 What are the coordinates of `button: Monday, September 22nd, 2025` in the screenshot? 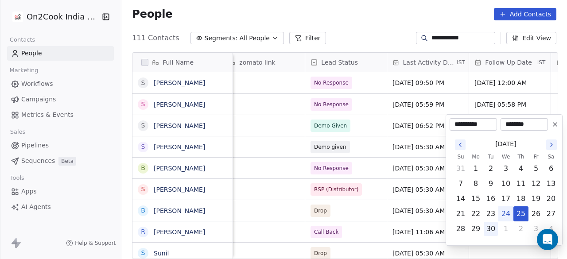 It's located at (476, 214).